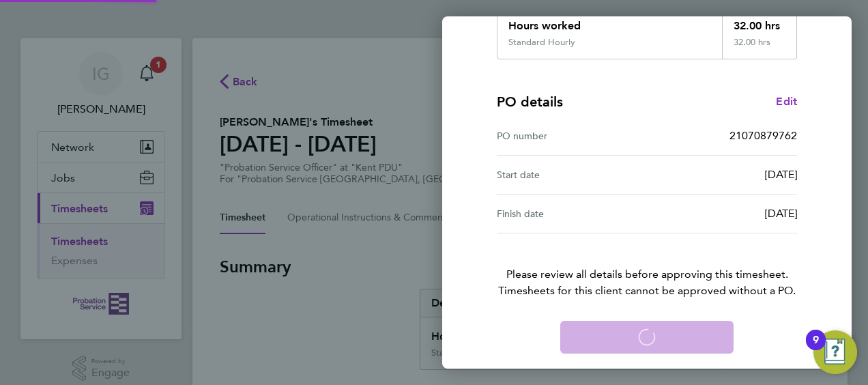 The height and width of the screenshot is (385, 868). Describe the element at coordinates (647, 291) in the screenshot. I see `span: Timesheets for this client cannot be approved without a PO.` at that location.